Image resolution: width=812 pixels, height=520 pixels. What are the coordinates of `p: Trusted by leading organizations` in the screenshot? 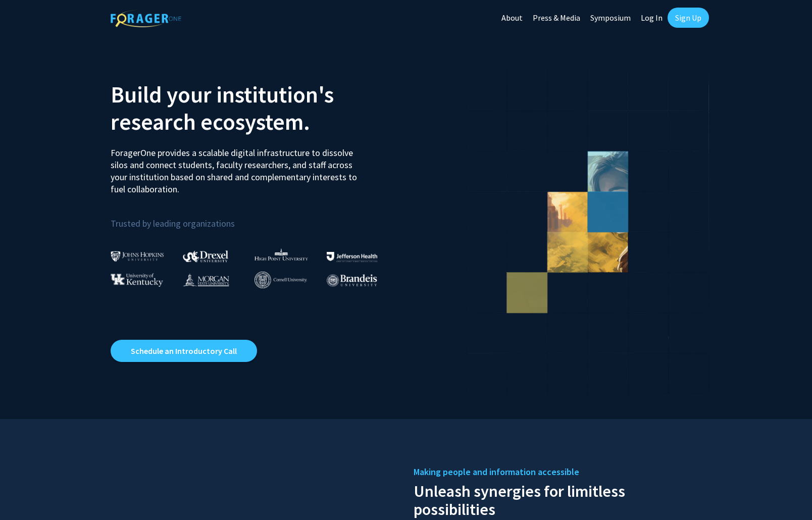 It's located at (254, 217).